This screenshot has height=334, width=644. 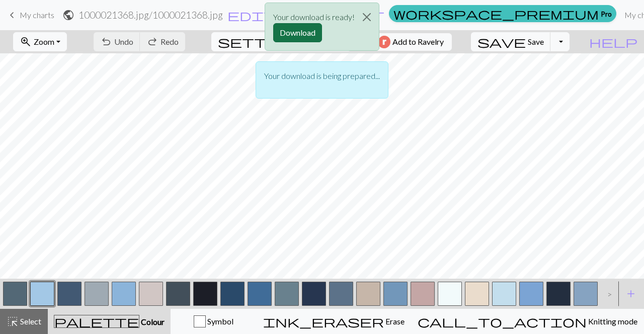 I want to click on span: highlight_alt, so click(x=13, y=321).